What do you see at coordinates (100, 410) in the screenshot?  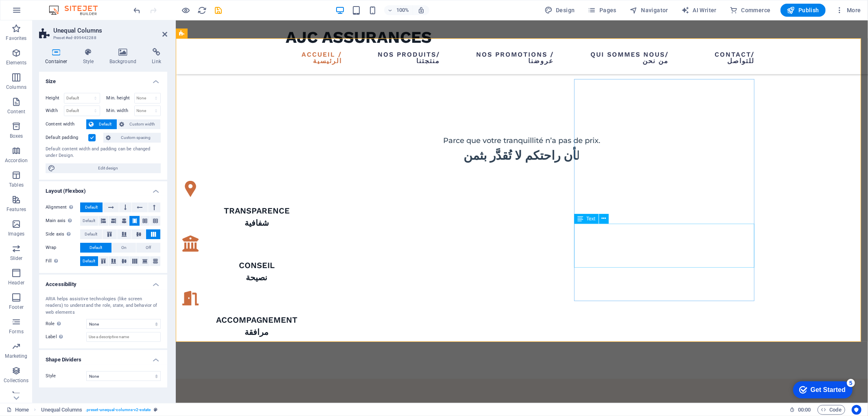 I see `nav: breadcrumb` at bounding box center [100, 410].